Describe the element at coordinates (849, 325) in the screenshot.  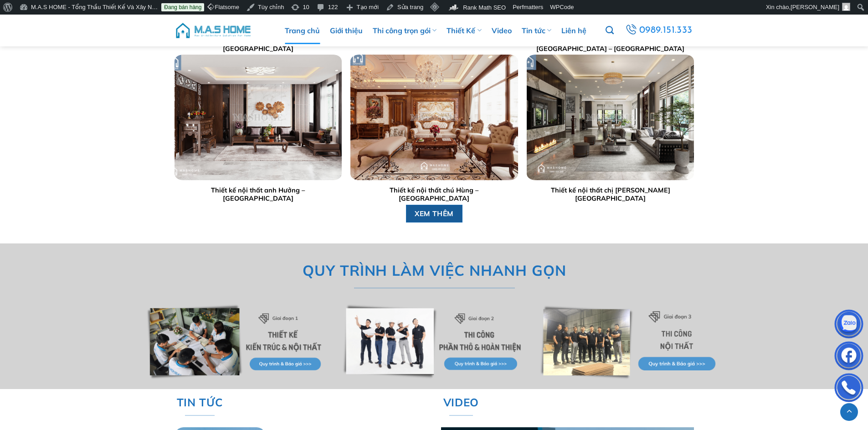
I see `img: Zalo` at that location.